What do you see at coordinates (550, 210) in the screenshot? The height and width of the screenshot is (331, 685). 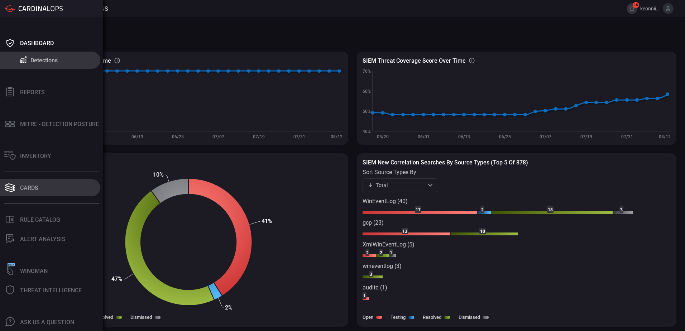 I see `text: 18` at bounding box center [550, 210].